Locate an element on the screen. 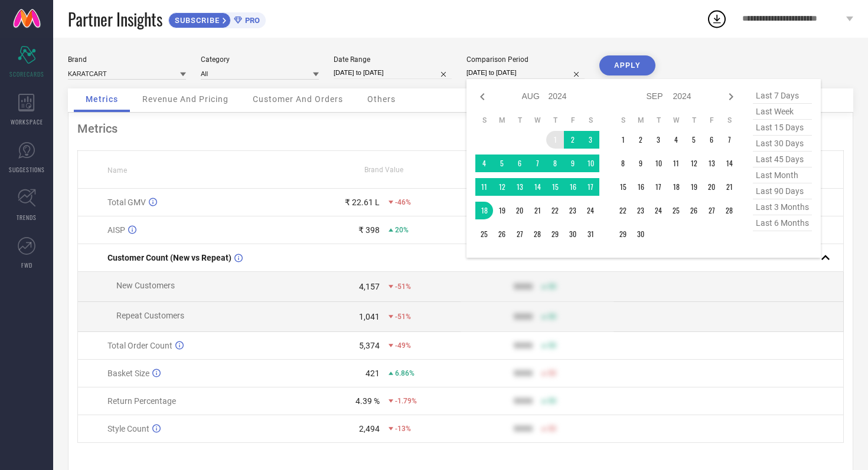 The image size is (868, 470). span: AISP is located at coordinates (116, 230).